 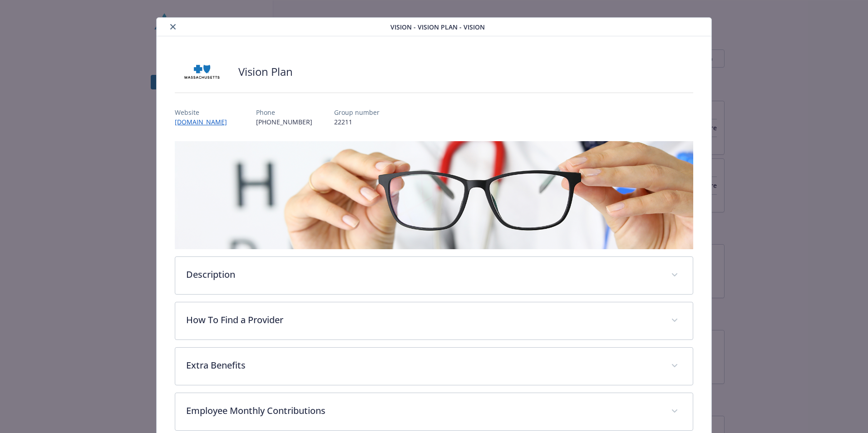 What do you see at coordinates (434, 321) in the screenshot?
I see `div: How To Find a Provider` at bounding box center [434, 321].